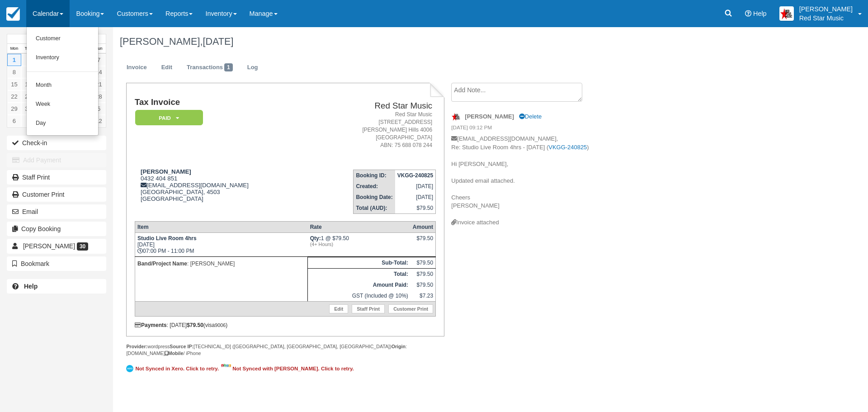 The width and height of the screenshot is (868, 412). I want to click on th: Item, so click(221, 227).